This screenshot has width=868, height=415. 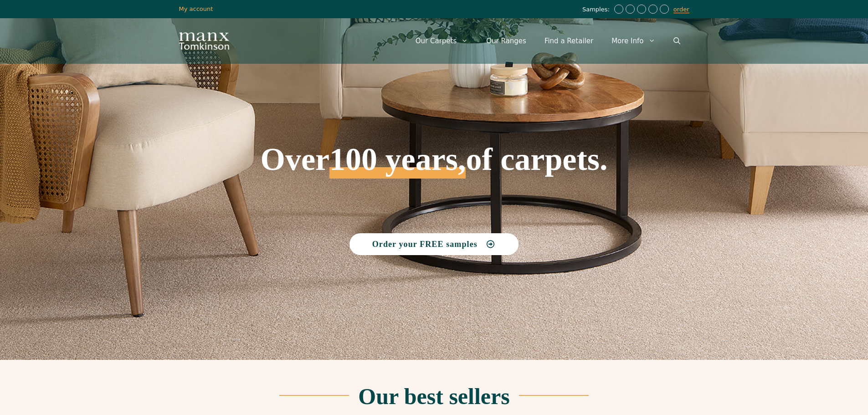 What do you see at coordinates (397, 165) in the screenshot?
I see `span: 100 years,` at bounding box center [397, 165].